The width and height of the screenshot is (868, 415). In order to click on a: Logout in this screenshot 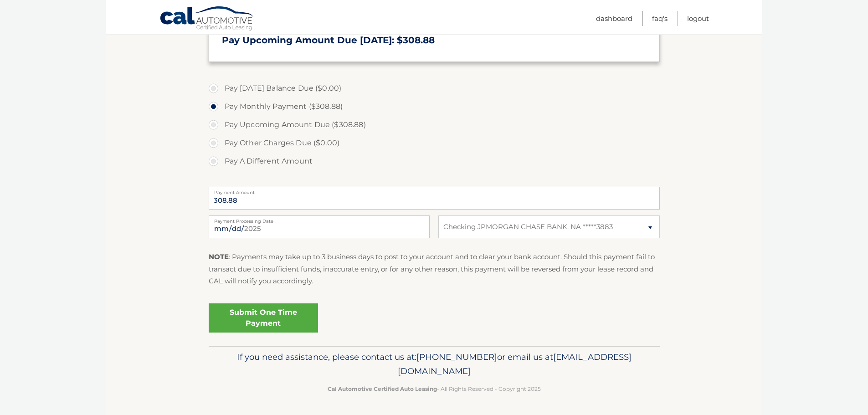, I will do `click(698, 19)`.